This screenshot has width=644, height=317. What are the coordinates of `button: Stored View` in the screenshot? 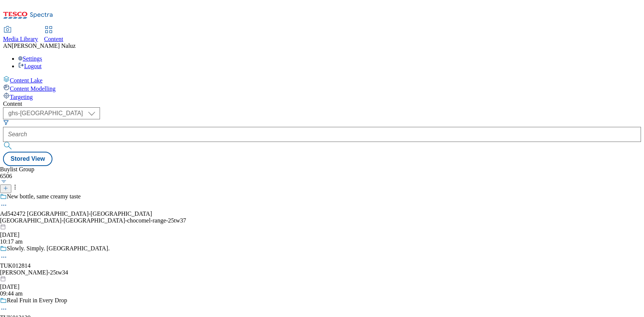 It's located at (28, 159).